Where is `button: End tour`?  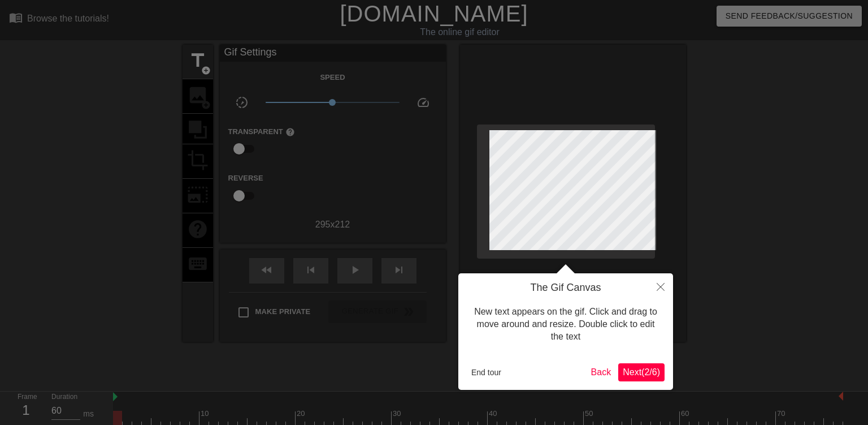
button: End tour is located at coordinates (486, 372).